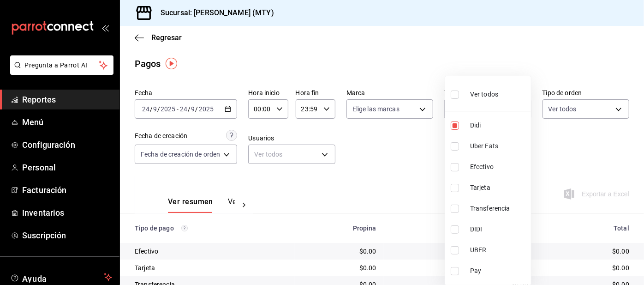 The width and height of the screenshot is (644, 285). Describe the element at coordinates (499, 208) in the screenshot. I see `span: Transferencia` at that location.